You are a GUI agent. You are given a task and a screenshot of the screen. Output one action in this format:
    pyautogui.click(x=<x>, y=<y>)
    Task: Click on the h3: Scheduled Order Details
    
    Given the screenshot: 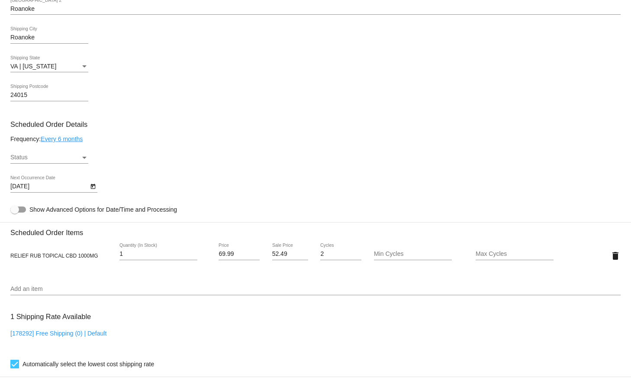 What is the action you would take?
    pyautogui.click(x=316, y=124)
    